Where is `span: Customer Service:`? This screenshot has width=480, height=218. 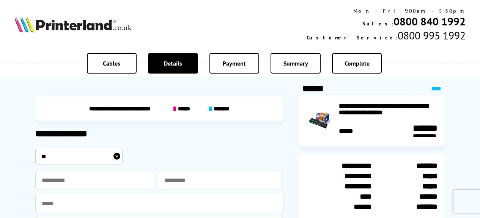
span: Customer Service: is located at coordinates (352, 38).